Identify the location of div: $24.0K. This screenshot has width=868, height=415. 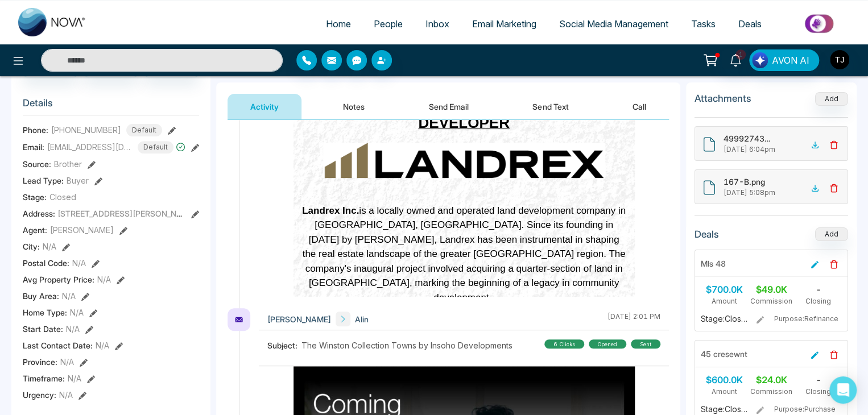
(771, 380).